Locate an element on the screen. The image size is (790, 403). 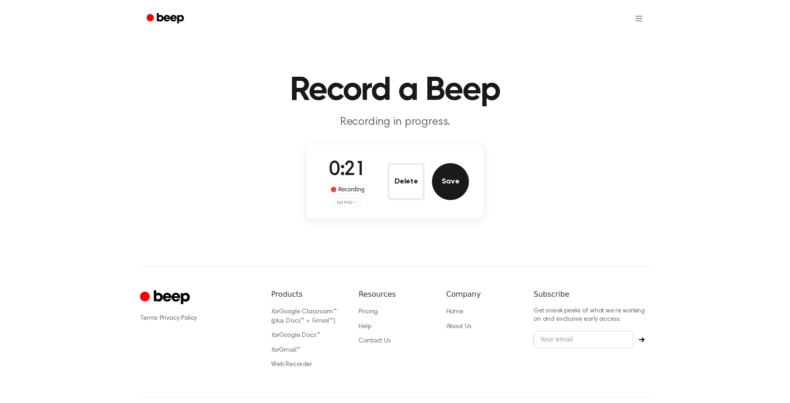
a: Web Recorder is located at coordinates (292, 365).